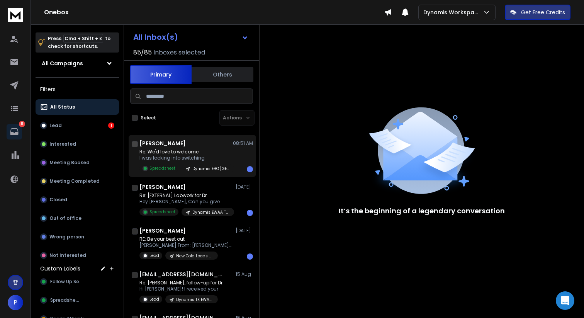 The image size is (584, 318). I want to click on p: Wrong person, so click(67, 237).